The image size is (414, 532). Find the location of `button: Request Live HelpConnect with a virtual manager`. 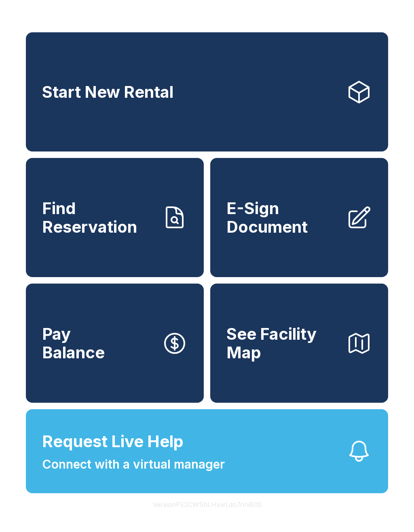

button: Request Live HelpConnect with a virtual manager is located at coordinates (207, 451).